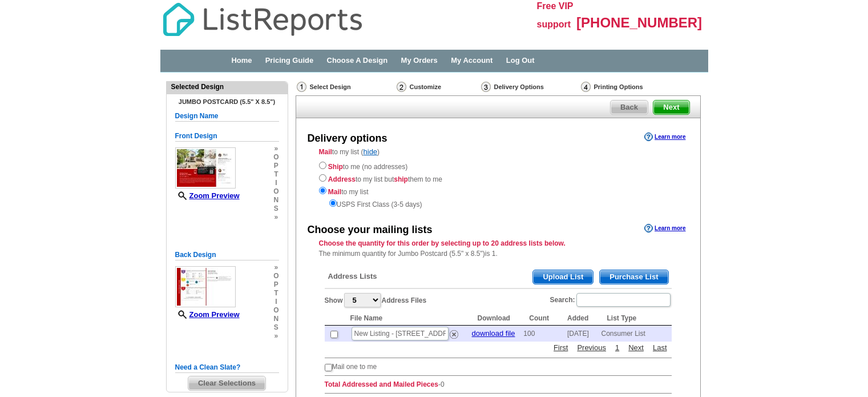 Image resolution: width=868 pixels, height=397 pixels. What do you see at coordinates (442, 243) in the screenshot?
I see `strong: Choose the quantity for this order by selecting up to 20 address lists below.` at bounding box center [442, 243].